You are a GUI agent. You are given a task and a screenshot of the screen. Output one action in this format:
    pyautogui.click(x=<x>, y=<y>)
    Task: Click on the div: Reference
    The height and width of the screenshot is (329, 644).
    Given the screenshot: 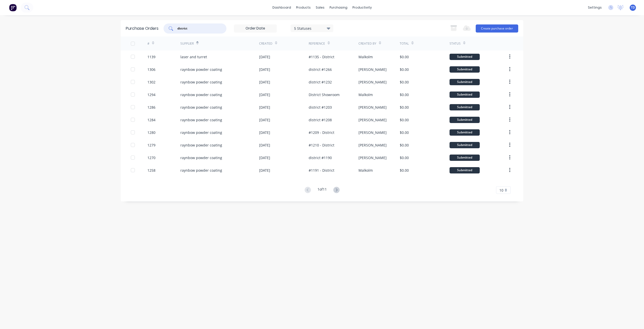 What is the action you would take?
    pyautogui.click(x=317, y=44)
    